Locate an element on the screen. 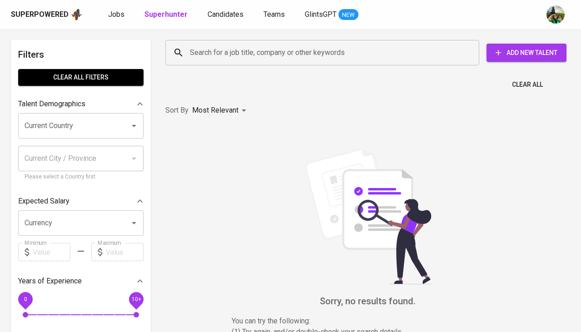 The width and height of the screenshot is (581, 332). span: NEW is located at coordinates (348, 15).